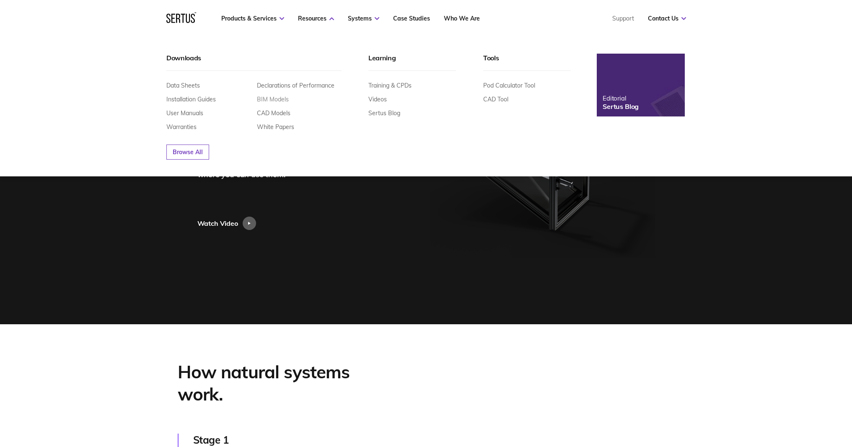  I want to click on a: User Manuals, so click(185, 113).